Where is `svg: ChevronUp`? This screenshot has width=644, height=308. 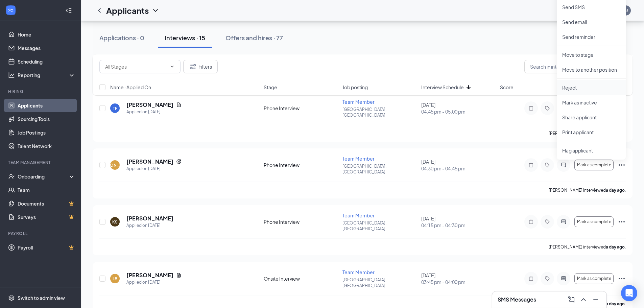 svg: ChevronUp is located at coordinates (583, 300).